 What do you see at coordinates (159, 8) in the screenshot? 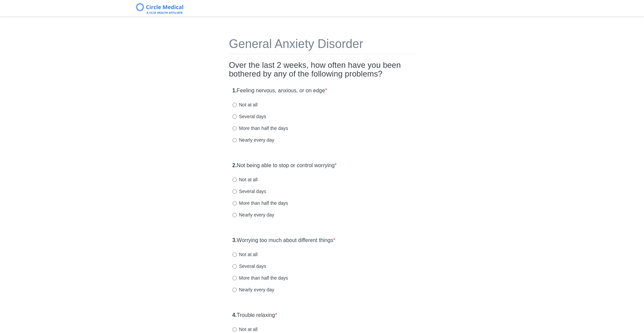
I see `img: Circle Medical Logo` at bounding box center [159, 8].